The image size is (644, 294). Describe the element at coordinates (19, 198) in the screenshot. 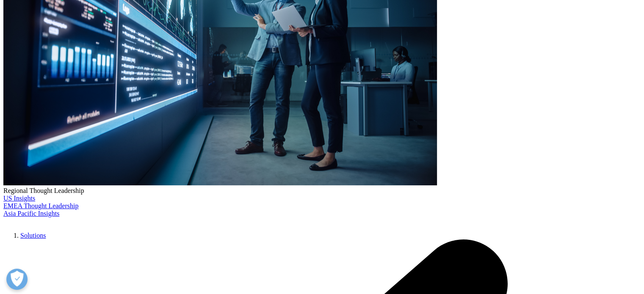

I see `a: US Insights` at that location.